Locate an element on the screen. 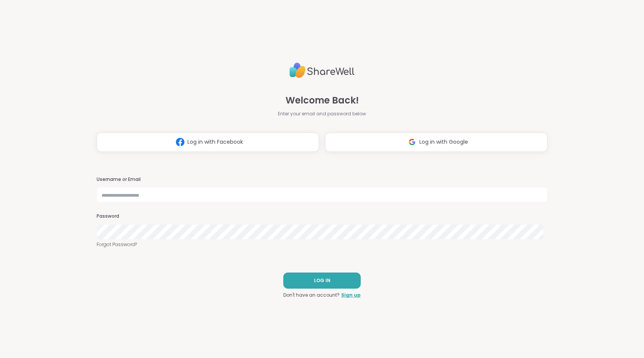 The height and width of the screenshot is (358, 644). button: Log in with Facebook is located at coordinates (208, 142).